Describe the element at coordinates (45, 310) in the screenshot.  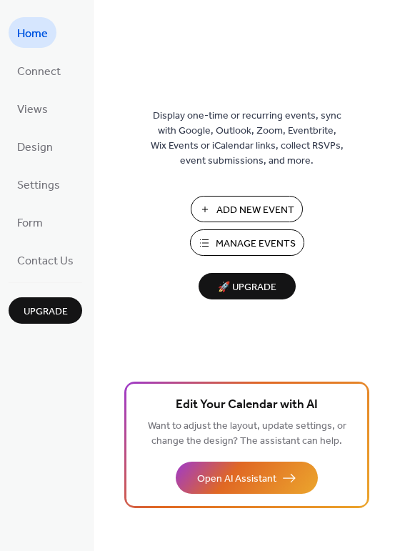
I see `button: Upgrade` at that location.